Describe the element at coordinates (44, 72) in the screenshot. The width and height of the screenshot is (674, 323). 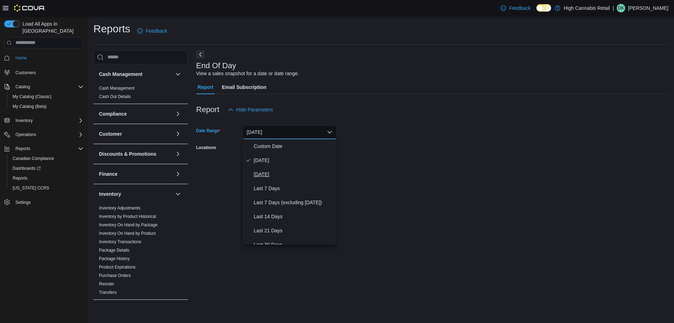
I see `button: Customers` at that location.